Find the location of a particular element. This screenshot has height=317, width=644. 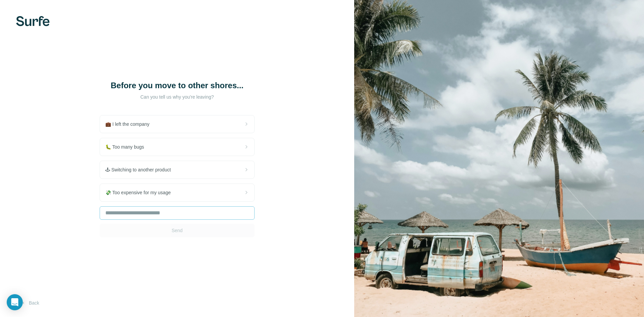

h1: Before you move to other shores... is located at coordinates (177, 86).